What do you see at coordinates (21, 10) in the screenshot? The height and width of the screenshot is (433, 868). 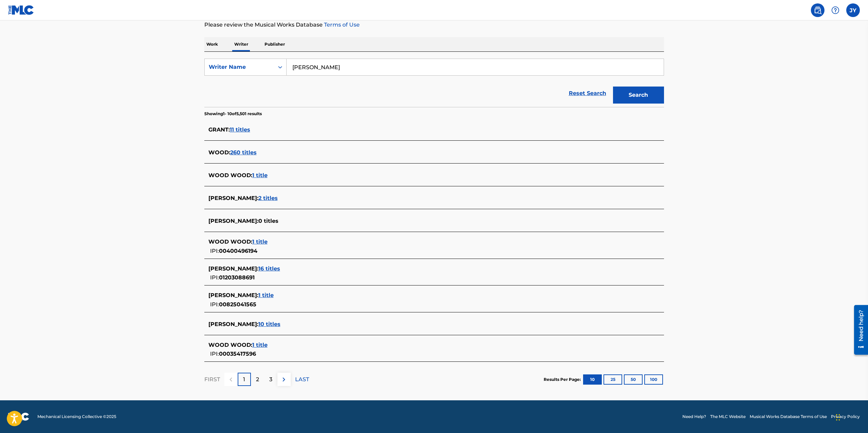 I see `img: MLC Logo` at bounding box center [21, 10].